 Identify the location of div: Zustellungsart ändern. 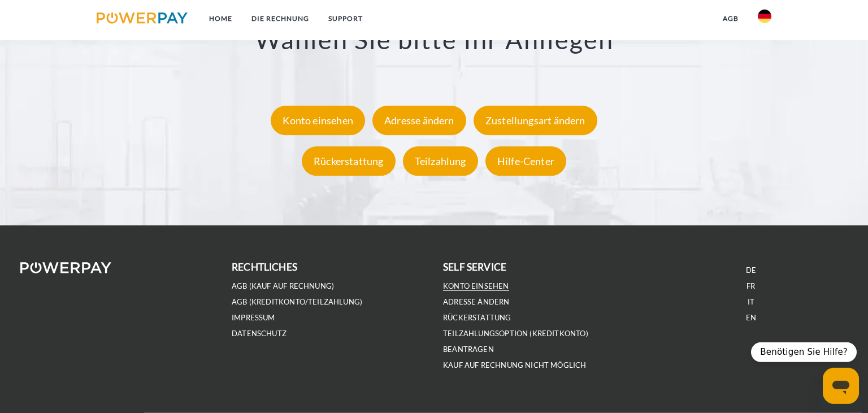
(535, 121).